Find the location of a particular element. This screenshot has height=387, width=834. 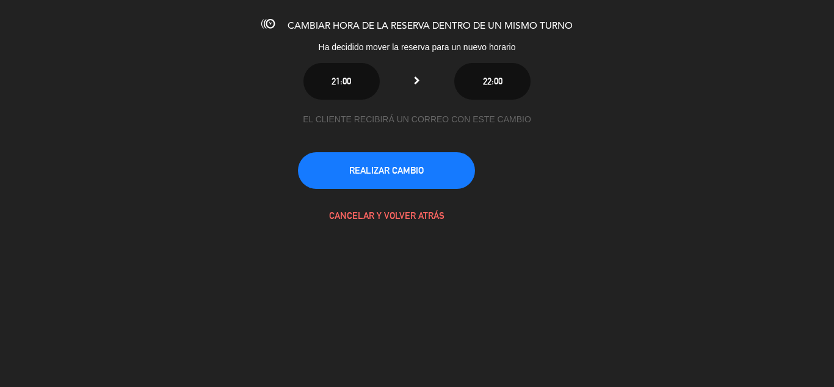

button: 21:00 is located at coordinates (341, 81).